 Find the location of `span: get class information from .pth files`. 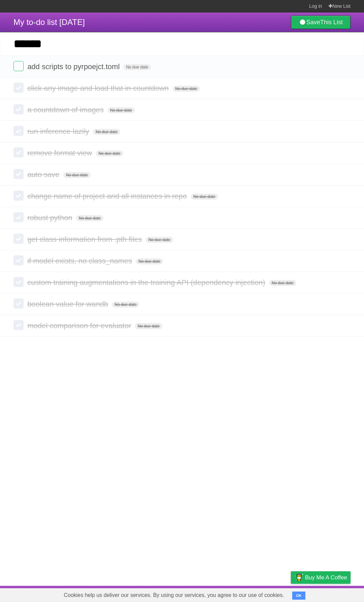

span: get class information from .pth files is located at coordinates (85, 239).